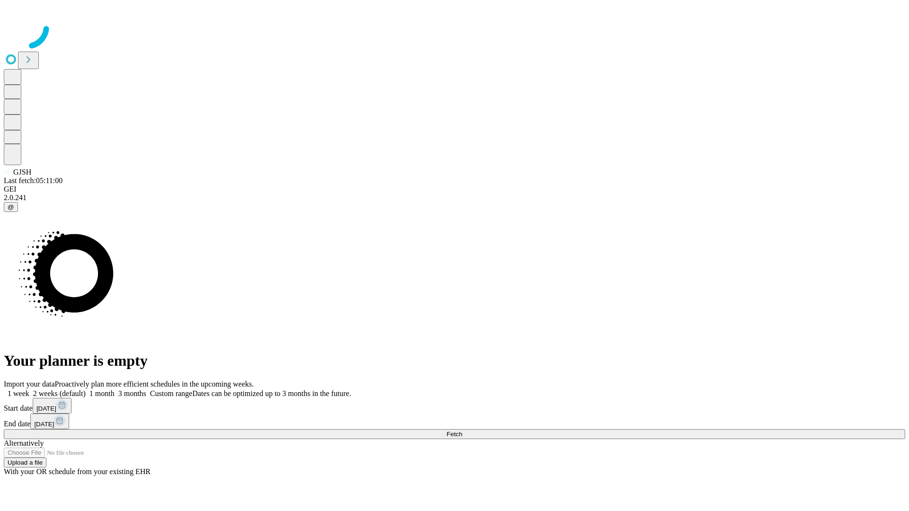  I want to click on span: 2 weeks (default), so click(59, 393).